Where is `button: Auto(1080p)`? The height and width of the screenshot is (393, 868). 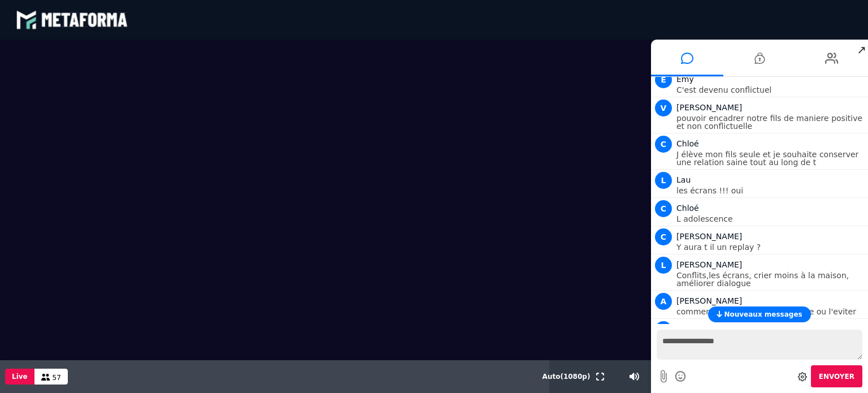
button: Auto(1080p) is located at coordinates (566, 377).